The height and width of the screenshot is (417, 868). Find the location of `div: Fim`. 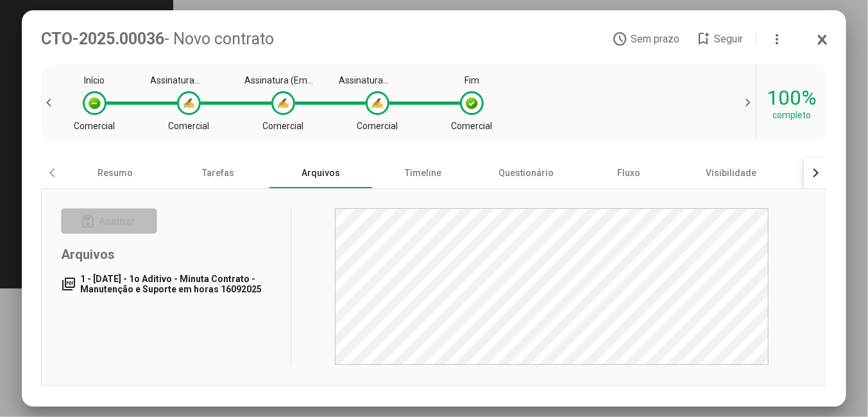

div: Fim is located at coordinates (472, 81).